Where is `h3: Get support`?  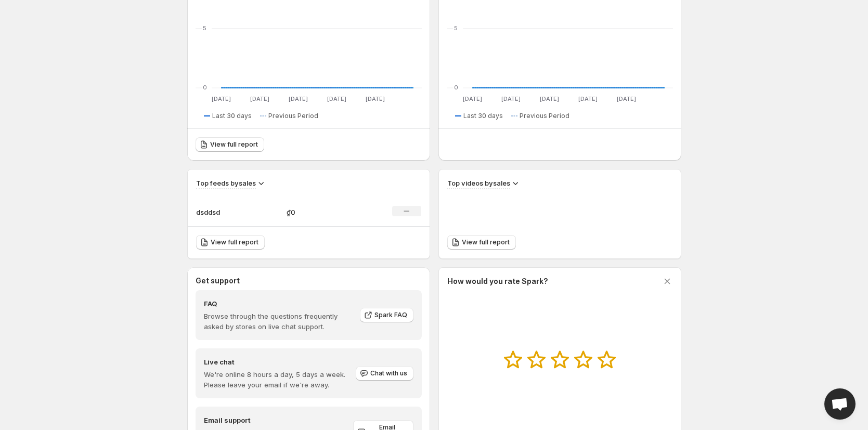 h3: Get support is located at coordinates (217, 281).